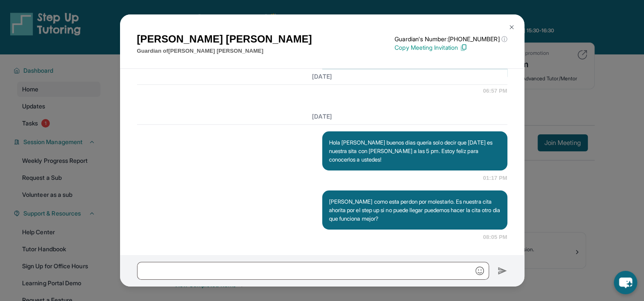 The image size is (644, 301). What do you see at coordinates (463, 48) in the screenshot?
I see `img: Copy Icon` at bounding box center [463, 48].